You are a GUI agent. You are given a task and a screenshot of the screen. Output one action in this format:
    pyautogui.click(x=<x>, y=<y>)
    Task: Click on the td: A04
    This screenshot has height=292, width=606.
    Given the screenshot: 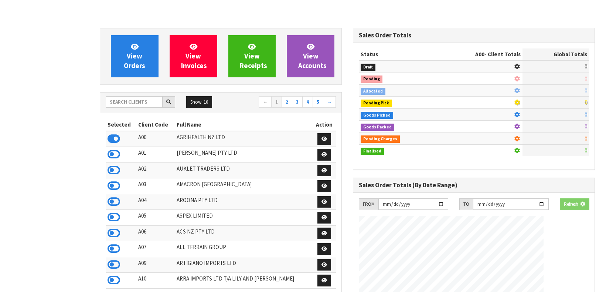 What is the action you would take?
    pyautogui.click(x=156, y=202)
    